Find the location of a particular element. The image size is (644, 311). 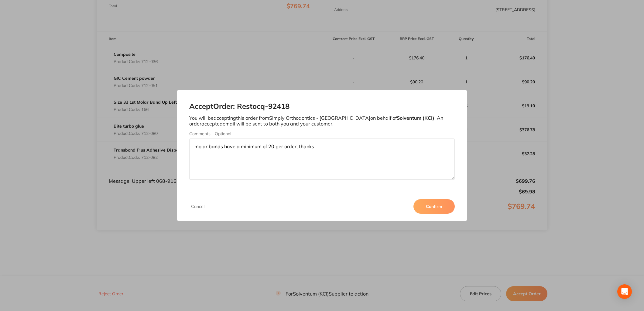

b: Solventum (KCI) is located at coordinates (415, 118).